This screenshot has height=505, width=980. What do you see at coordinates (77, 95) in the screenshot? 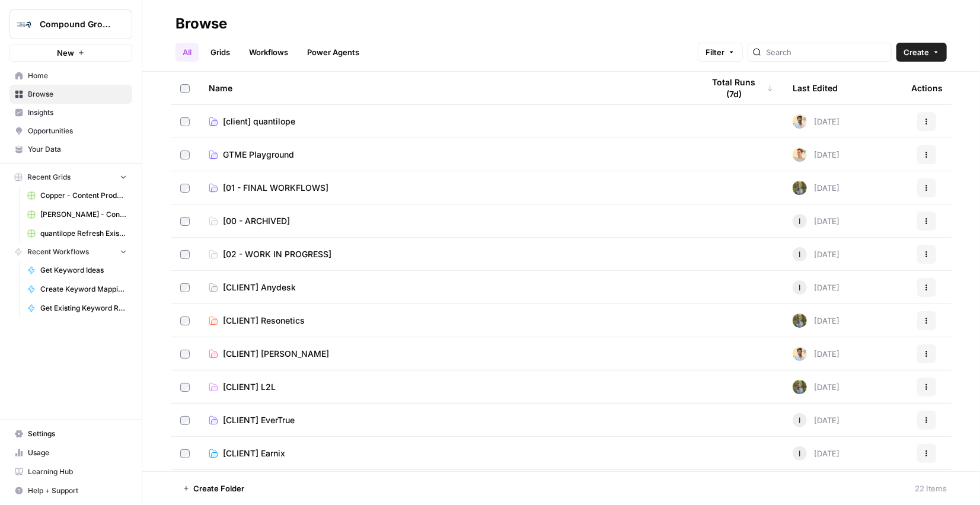
I see `span: Browse` at bounding box center [77, 95].